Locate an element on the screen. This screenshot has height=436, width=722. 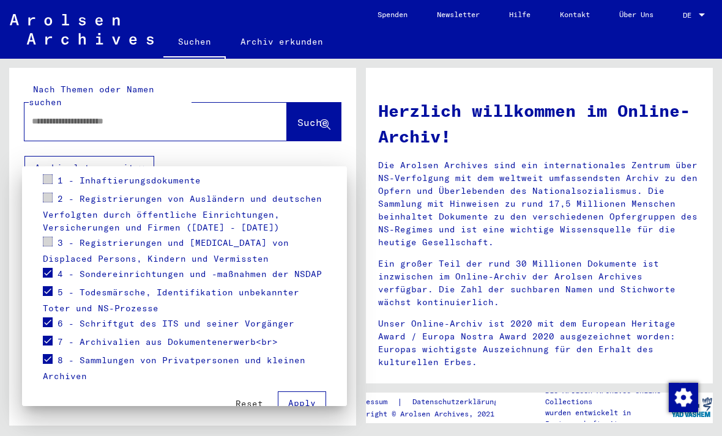
img: Zustimmung ändern is located at coordinates (684, 398).